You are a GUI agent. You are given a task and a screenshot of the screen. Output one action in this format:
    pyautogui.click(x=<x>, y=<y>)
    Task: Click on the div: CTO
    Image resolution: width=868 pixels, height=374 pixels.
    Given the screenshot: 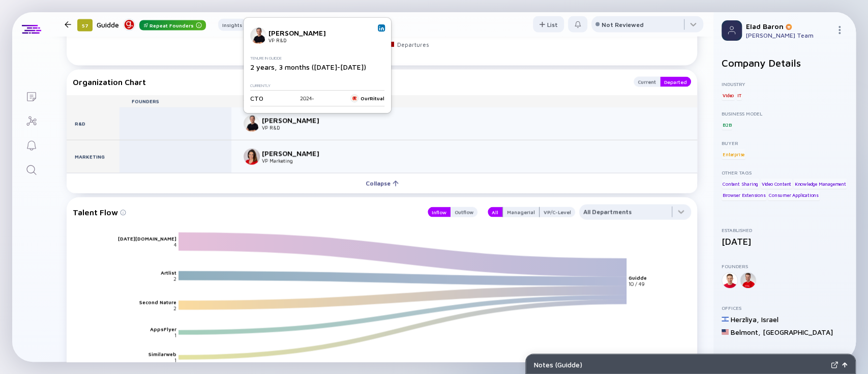 What is the action you would take?
    pyautogui.click(x=257, y=98)
    